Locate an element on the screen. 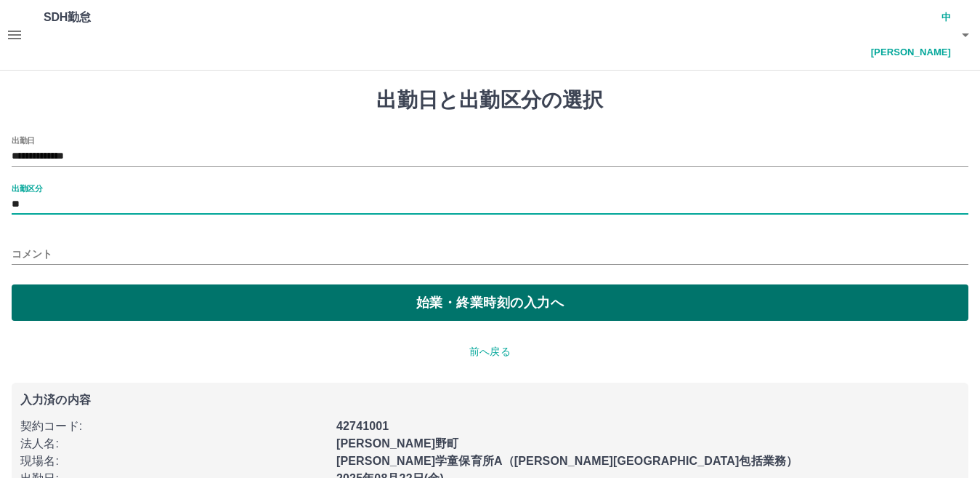 The image size is (980, 478). label: 出勤日 is located at coordinates (23, 140).